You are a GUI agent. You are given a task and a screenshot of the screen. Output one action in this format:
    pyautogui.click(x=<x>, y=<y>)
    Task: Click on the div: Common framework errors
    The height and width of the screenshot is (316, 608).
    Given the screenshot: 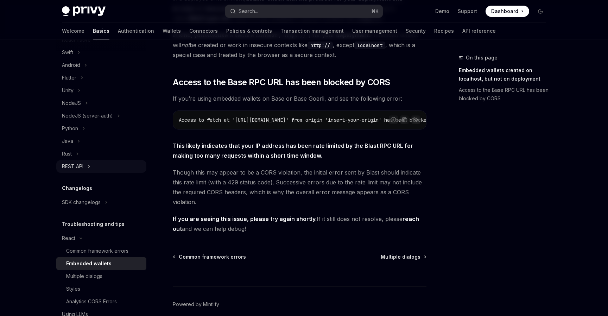 What is the action you would take?
    pyautogui.click(x=97, y=251)
    